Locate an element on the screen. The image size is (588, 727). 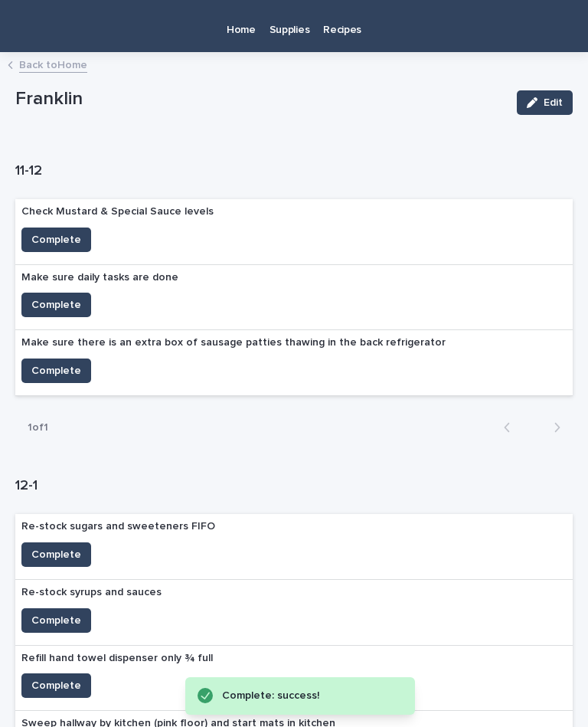
p: Re-stock sugars and sweeteners FIFO is located at coordinates (118, 526).